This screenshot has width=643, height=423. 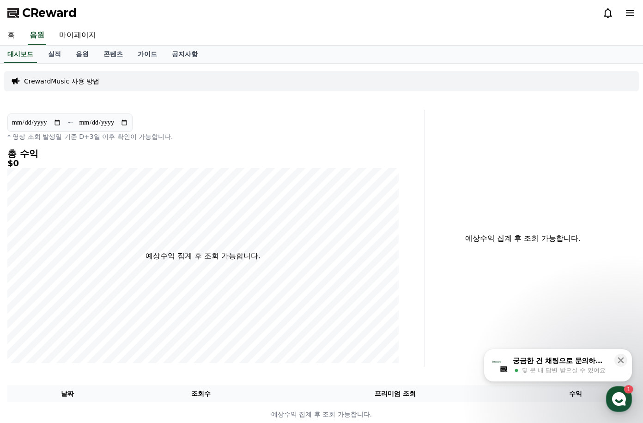 What do you see at coordinates (185, 54) in the screenshot?
I see `a: 공지사항` at bounding box center [185, 54].